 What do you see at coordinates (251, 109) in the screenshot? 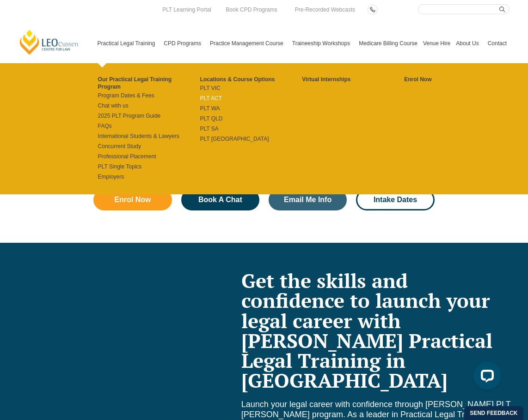
I see `a: PLT WA` at bounding box center [251, 109].